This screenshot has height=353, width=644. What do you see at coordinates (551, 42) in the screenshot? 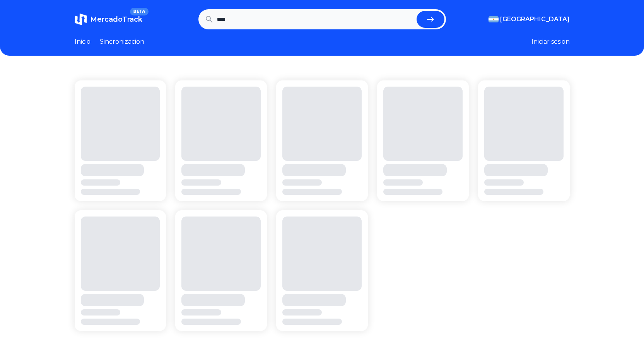
I see `button: Iniciar sesion` at bounding box center [551, 42].